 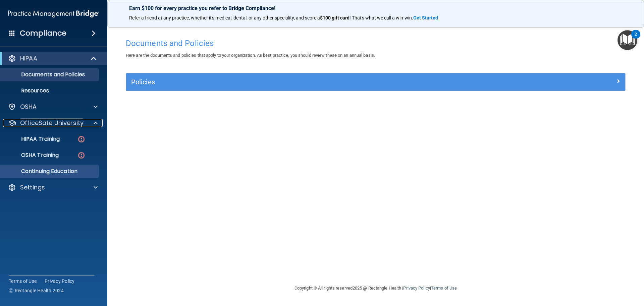 What do you see at coordinates (425, 18) in the screenshot?
I see `strong: Get Started` at bounding box center [425, 18].